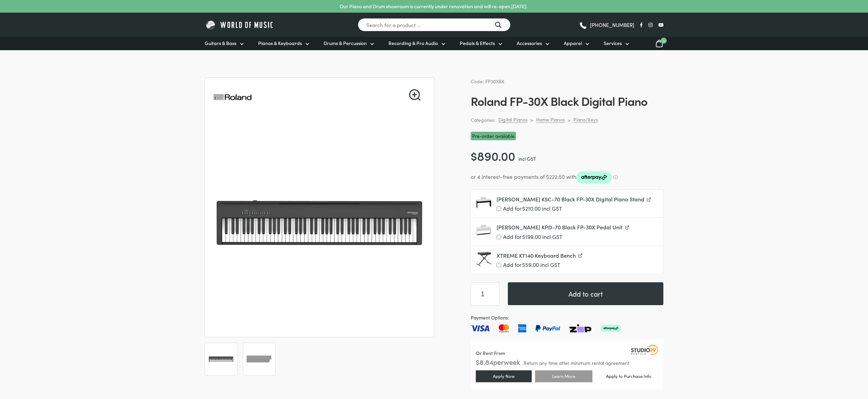 This screenshot has height=399, width=868. I want to click on a: Roland-KPD-70-Black, so click(484, 230).